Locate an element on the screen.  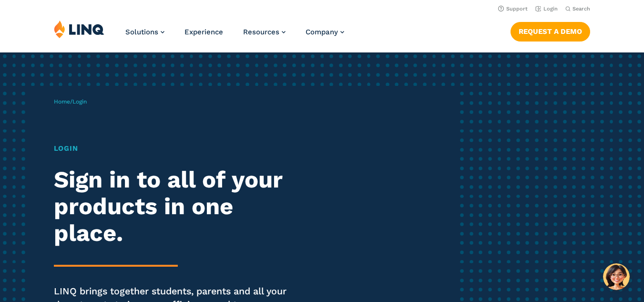
a: Solutions is located at coordinates (145, 32).